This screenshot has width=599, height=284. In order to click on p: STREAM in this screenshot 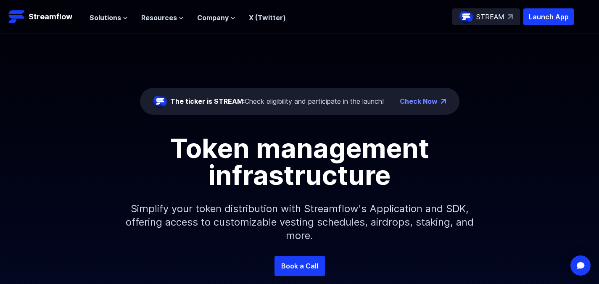, I will do `click(490, 17)`.